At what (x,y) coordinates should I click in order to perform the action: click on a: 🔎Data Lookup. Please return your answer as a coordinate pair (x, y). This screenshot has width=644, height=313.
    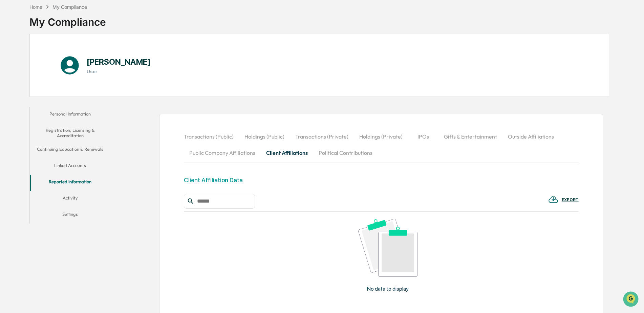
    Looking at the image, I should click on (25, 102).